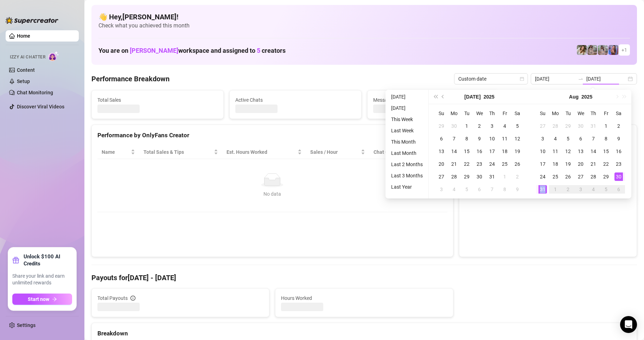 The height and width of the screenshot is (340, 644). What do you see at coordinates (555, 79) in the screenshot?
I see `input: Start date` at bounding box center [555, 79].